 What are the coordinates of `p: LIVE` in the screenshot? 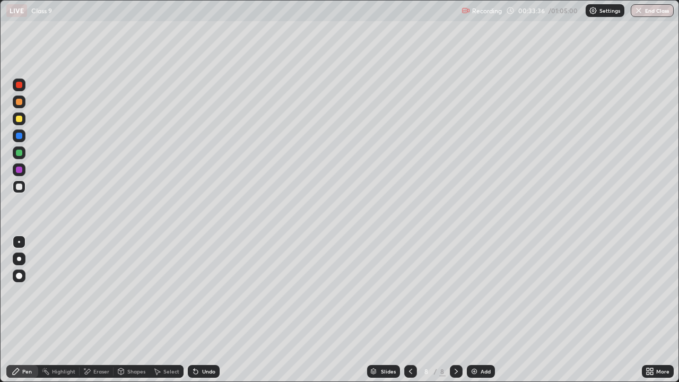 It's located at (16, 11).